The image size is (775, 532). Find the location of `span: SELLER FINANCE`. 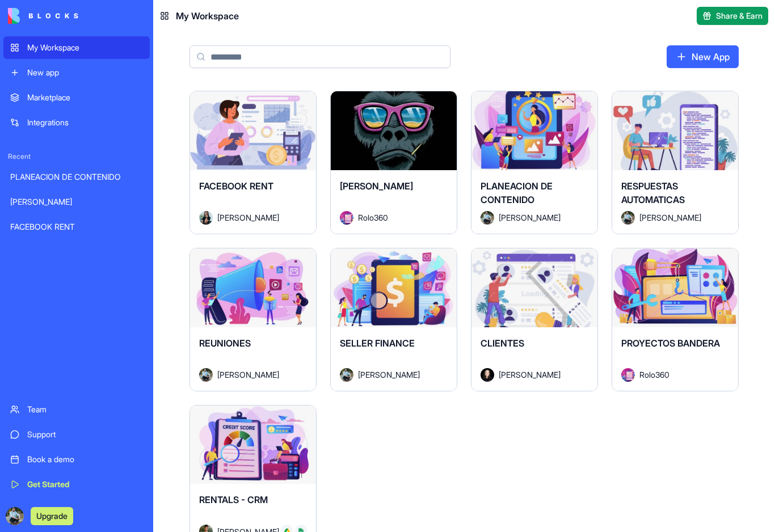

span: SELLER FINANCE is located at coordinates (377, 343).